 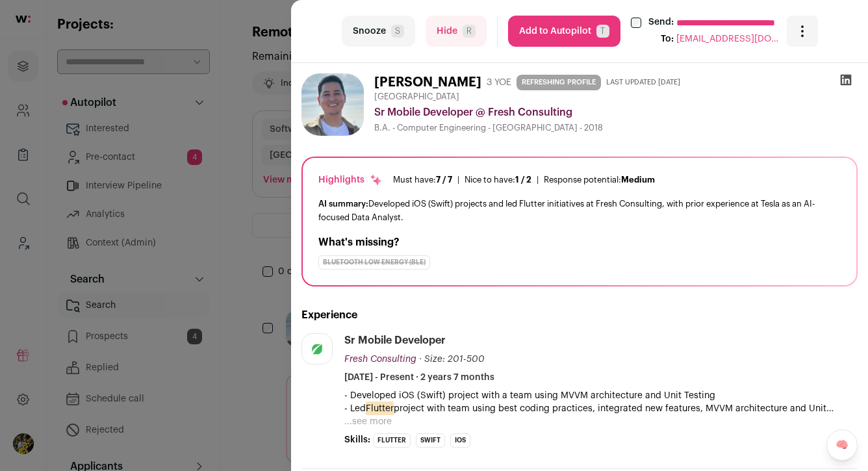 What do you see at coordinates (579, 211) in the screenshot?
I see `div: Developed iOS (Swift) projects and led Flutter initiatives at Fresh Consulting, with prior experi...` at bounding box center [579, 211].